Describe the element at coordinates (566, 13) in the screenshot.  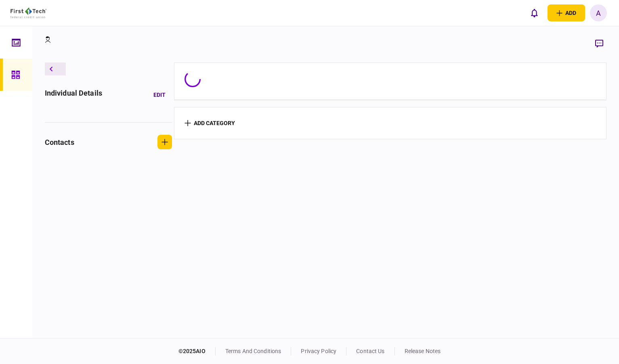
I see `button: open adding identity options` at that location.